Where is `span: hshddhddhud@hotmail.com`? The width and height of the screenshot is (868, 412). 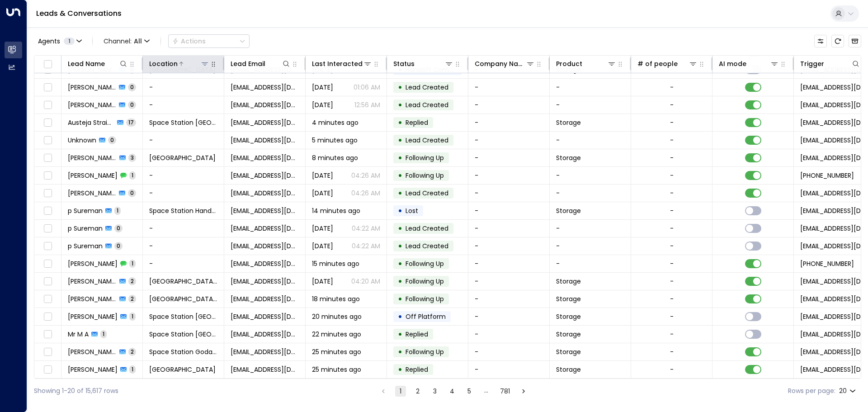 span: hshddhddhud@hotmail.com is located at coordinates (264, 334).